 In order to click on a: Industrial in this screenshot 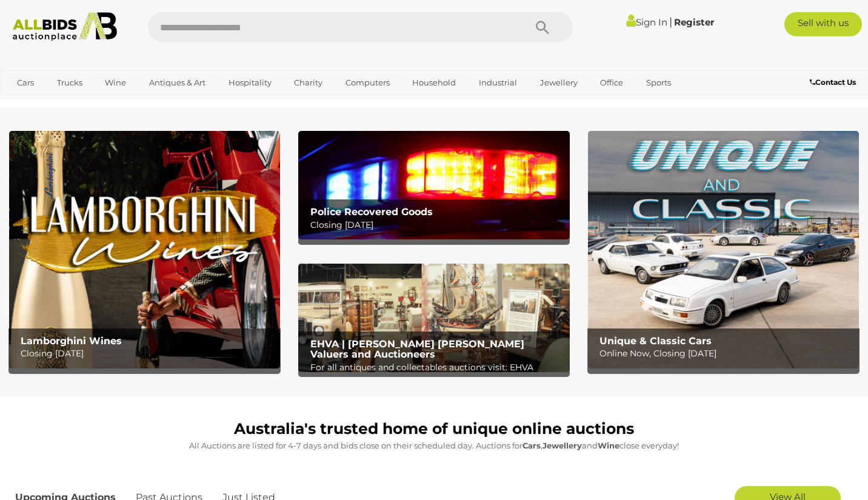, I will do `click(498, 82)`.